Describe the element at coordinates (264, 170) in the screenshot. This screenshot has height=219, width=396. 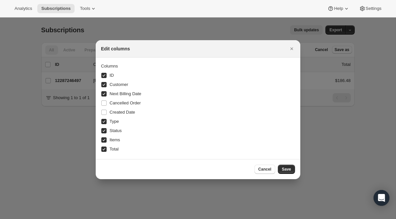
I see `span: Cancel` at that location.